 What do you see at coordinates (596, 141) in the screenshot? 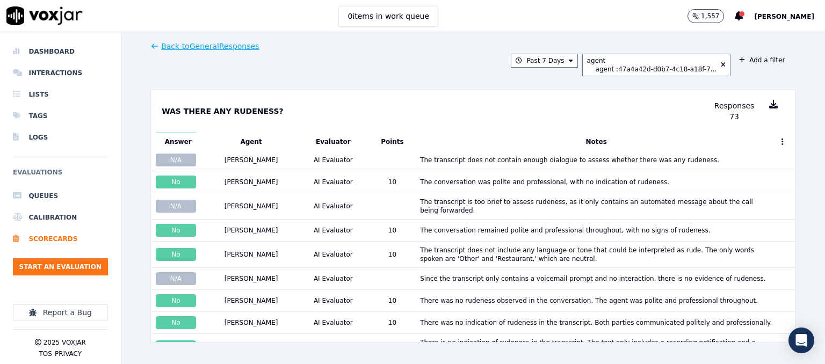
I see `th: Notes` at bounding box center [596, 141].